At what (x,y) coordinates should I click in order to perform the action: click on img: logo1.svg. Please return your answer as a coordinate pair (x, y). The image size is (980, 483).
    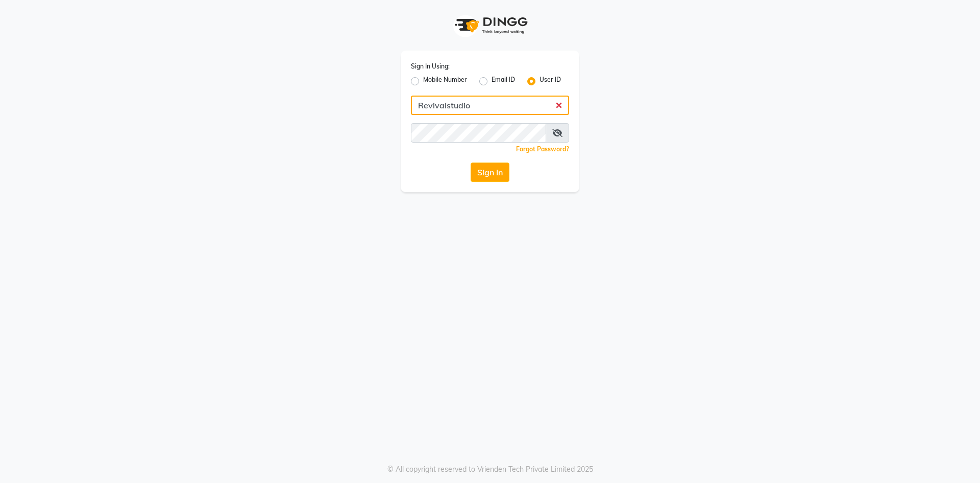
    Looking at the image, I should click on (490, 25).